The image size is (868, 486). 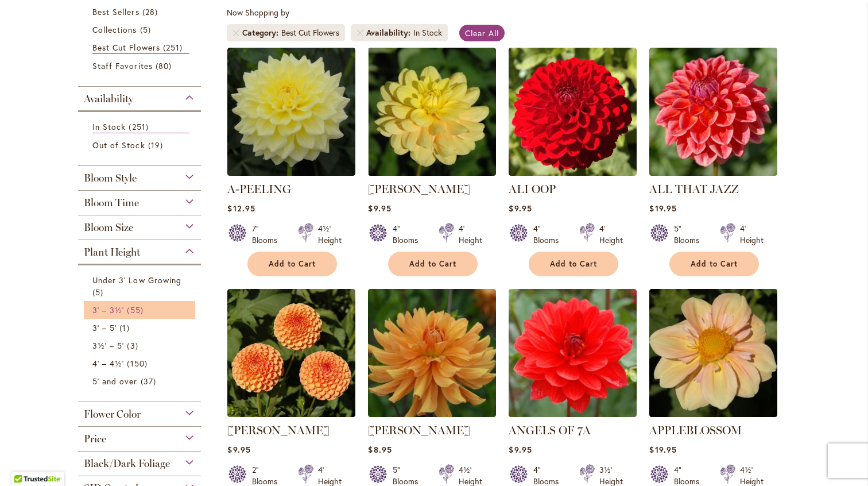 I want to click on span: In Stock, so click(x=109, y=126).